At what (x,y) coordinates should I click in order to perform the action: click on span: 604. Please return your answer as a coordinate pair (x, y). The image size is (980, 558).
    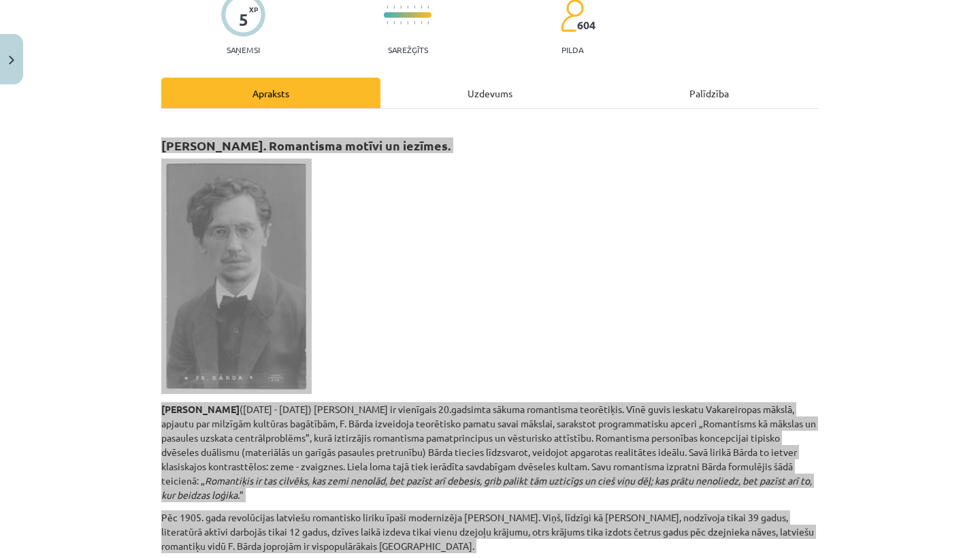
    Looking at the image, I should click on (586, 26).